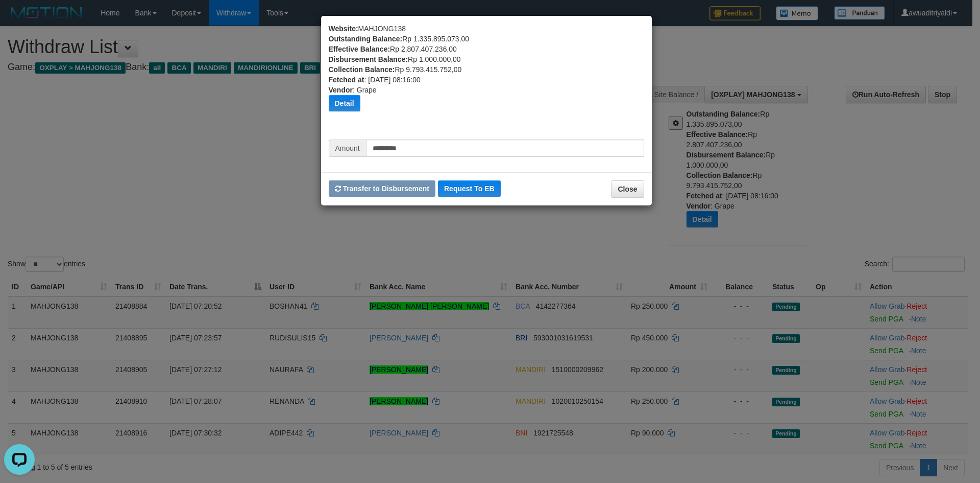 This screenshot has width=980, height=483. Describe the element at coordinates (365, 39) in the screenshot. I see `b: Outstanding Balance:` at that location.